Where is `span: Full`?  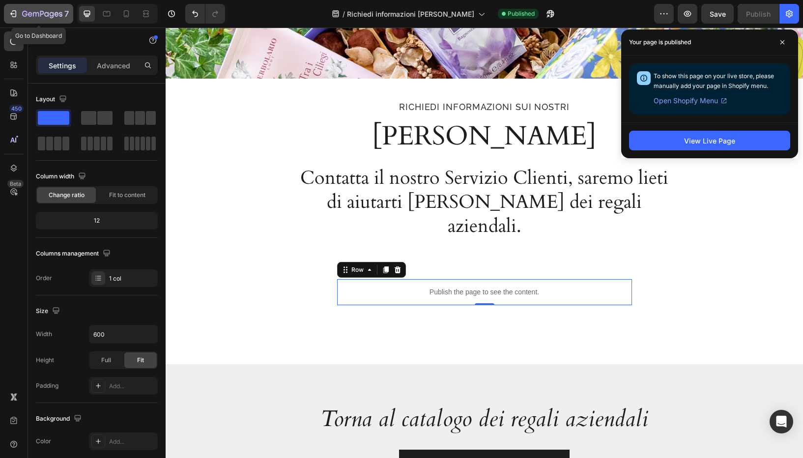
span: Full is located at coordinates (106, 360).